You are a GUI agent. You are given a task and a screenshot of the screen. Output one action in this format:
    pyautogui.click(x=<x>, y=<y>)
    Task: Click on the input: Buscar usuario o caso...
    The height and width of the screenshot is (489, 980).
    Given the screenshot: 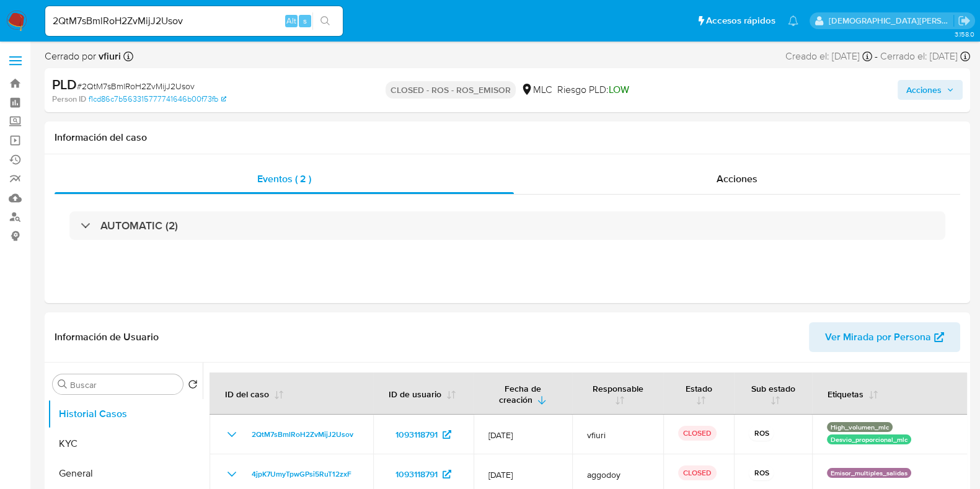 What is the action you would take?
    pyautogui.click(x=194, y=21)
    